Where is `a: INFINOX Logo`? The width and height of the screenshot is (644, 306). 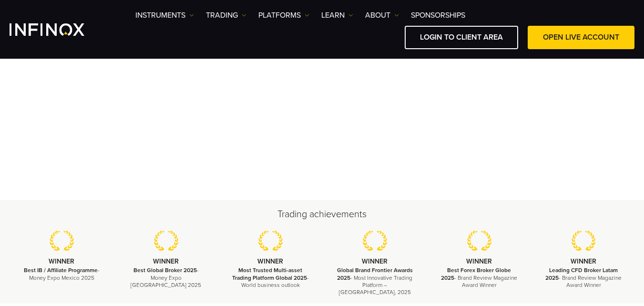 a: INFINOX Logo is located at coordinates (58, 30).